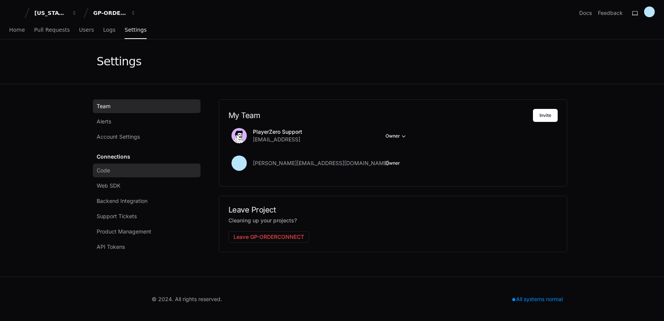 This screenshot has width=664, height=321. I want to click on p: Cleaning up your projects?, so click(393, 221).